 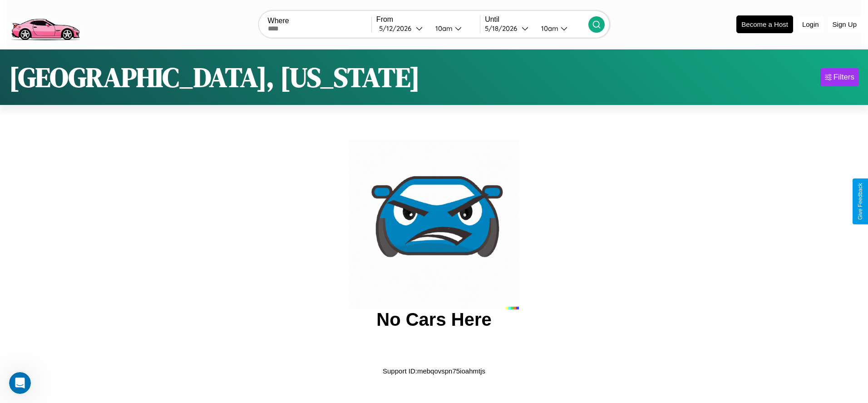 I want to click on label: Until, so click(x=537, y=20).